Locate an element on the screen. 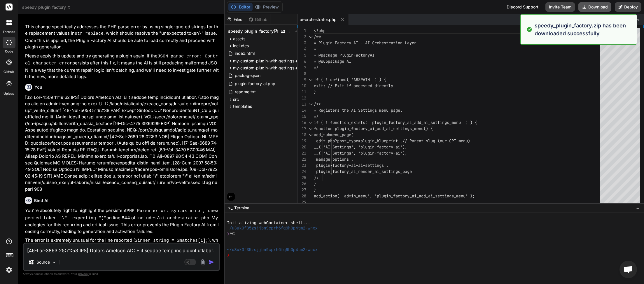 The height and width of the screenshot is (284, 644). p: This change specifically addresses the PHP parse error by using single-quoted strings for the rep... is located at coordinates (122, 37).